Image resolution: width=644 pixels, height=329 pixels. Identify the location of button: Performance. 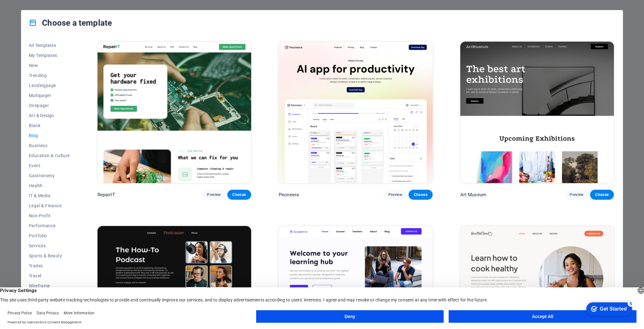
(49, 226).